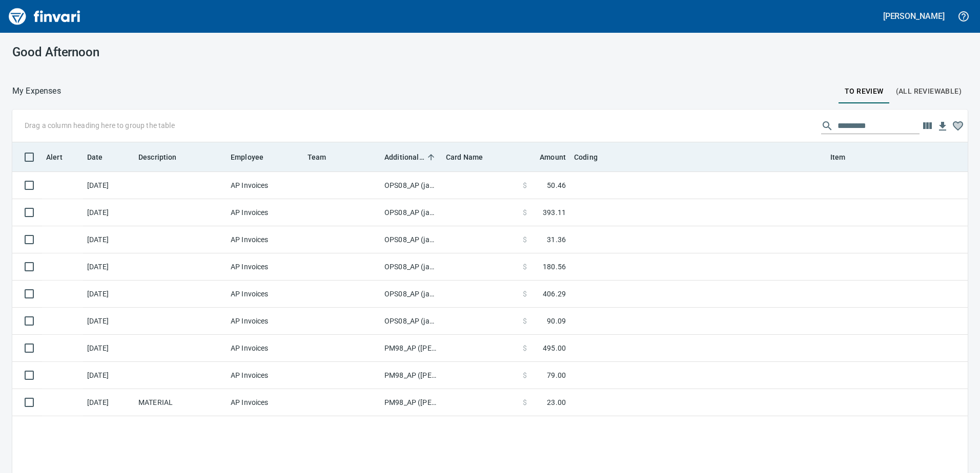 The width and height of the screenshot is (980, 473). I want to click on h3: Good Afternoon, so click(163, 52).